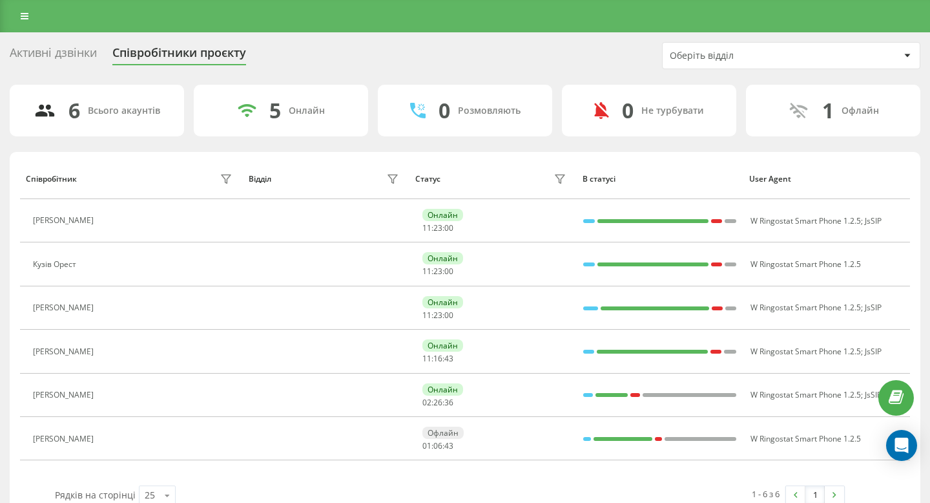 The width and height of the screenshot is (930, 503). What do you see at coordinates (828, 110) in the screenshot?
I see `div: 1` at bounding box center [828, 110].